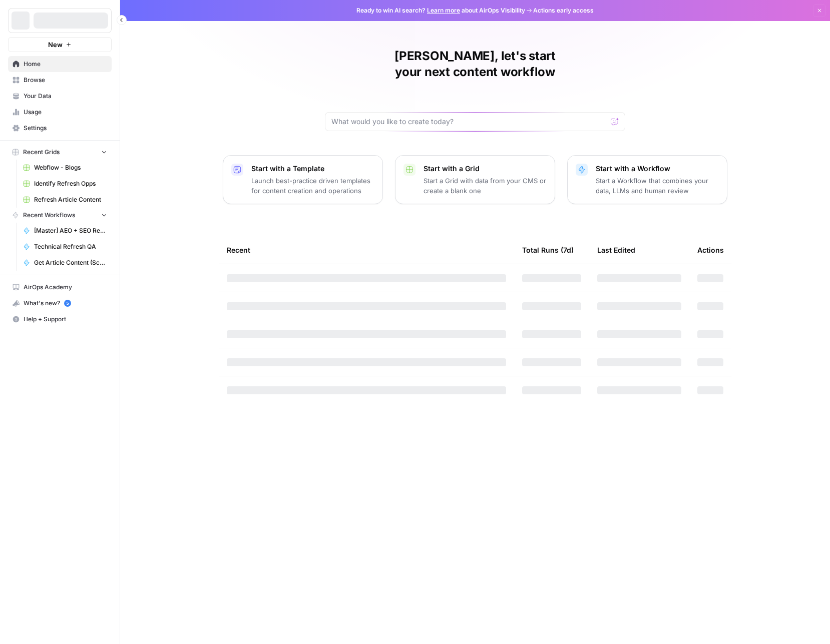 The image size is (830, 644). What do you see at coordinates (70, 231) in the screenshot?
I see `span: [Master] AEO + SEO Refresh` at bounding box center [70, 231].